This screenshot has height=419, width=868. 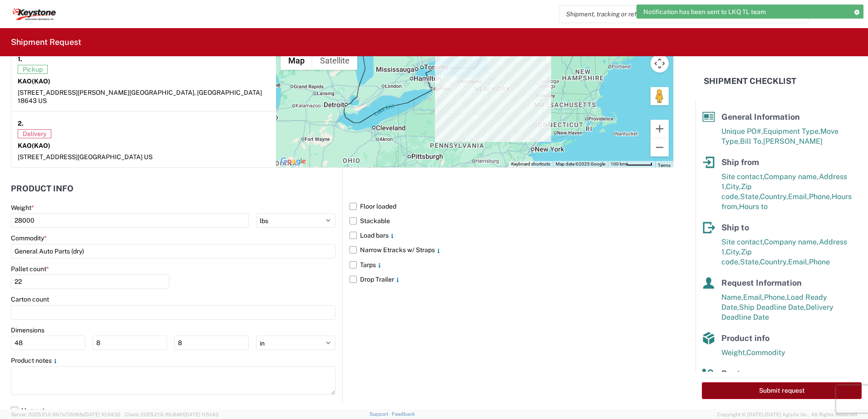 What do you see at coordinates (762, 283) in the screenshot?
I see `span: Request Information` at bounding box center [762, 283].